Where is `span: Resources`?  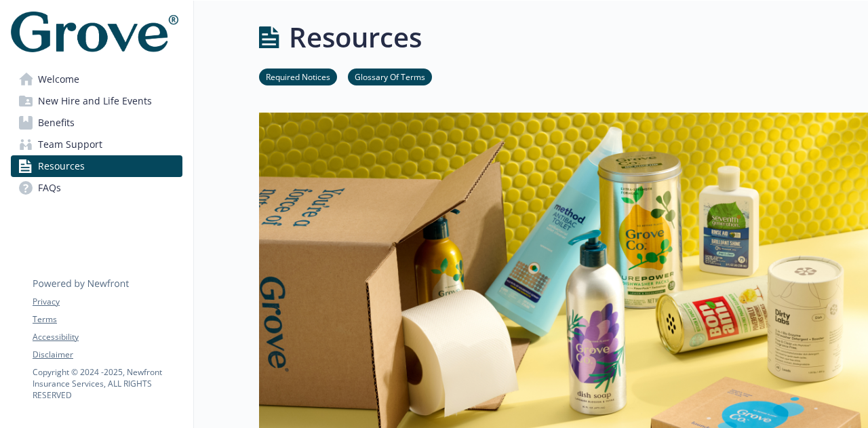
span: Resources is located at coordinates (61, 166).